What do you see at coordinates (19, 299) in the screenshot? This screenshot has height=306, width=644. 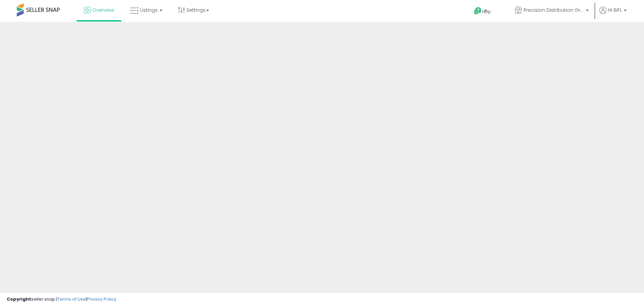 I see `strong: Copyright` at bounding box center [19, 299].